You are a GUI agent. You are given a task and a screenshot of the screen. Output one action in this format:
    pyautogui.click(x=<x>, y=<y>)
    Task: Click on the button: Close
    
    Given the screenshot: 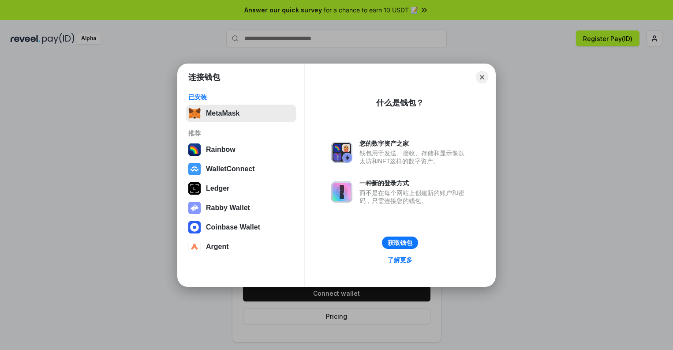 What is the action you would take?
    pyautogui.click(x=482, y=77)
    